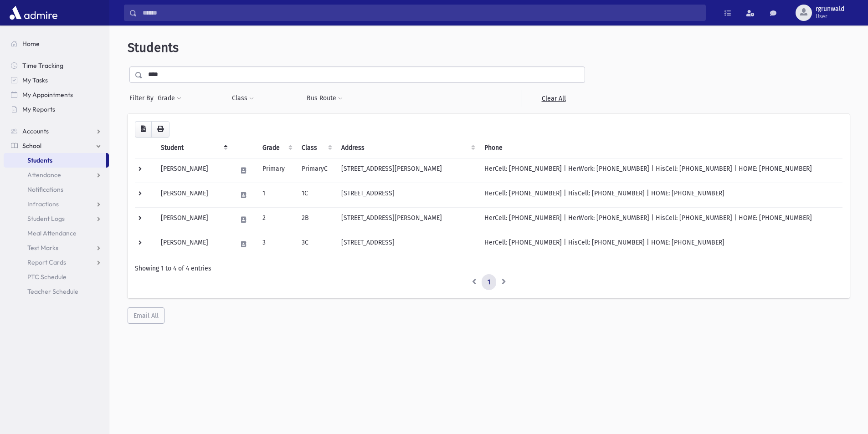 The height and width of the screenshot is (434, 868). I want to click on a: My Appointments, so click(56, 95).